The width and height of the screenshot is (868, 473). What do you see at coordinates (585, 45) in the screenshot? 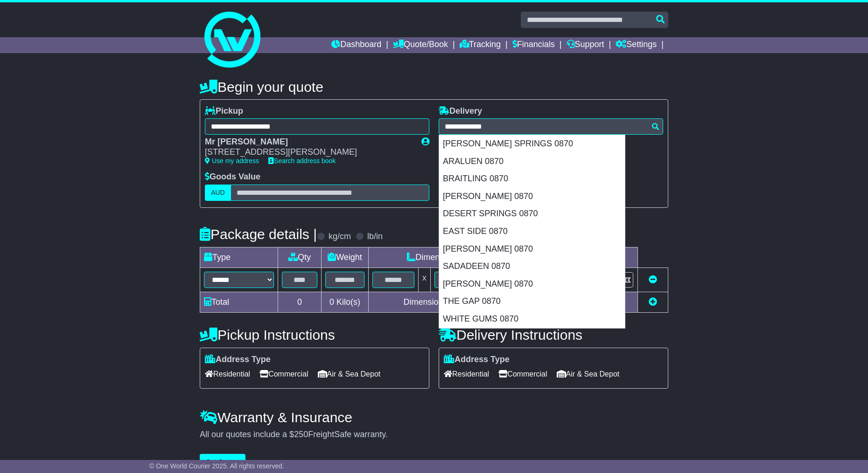
I see `a: Support` at bounding box center [585, 45].